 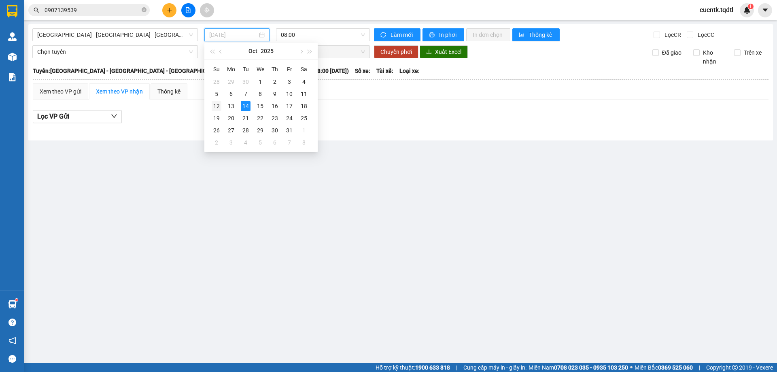 I want to click on div: 15, so click(x=260, y=106).